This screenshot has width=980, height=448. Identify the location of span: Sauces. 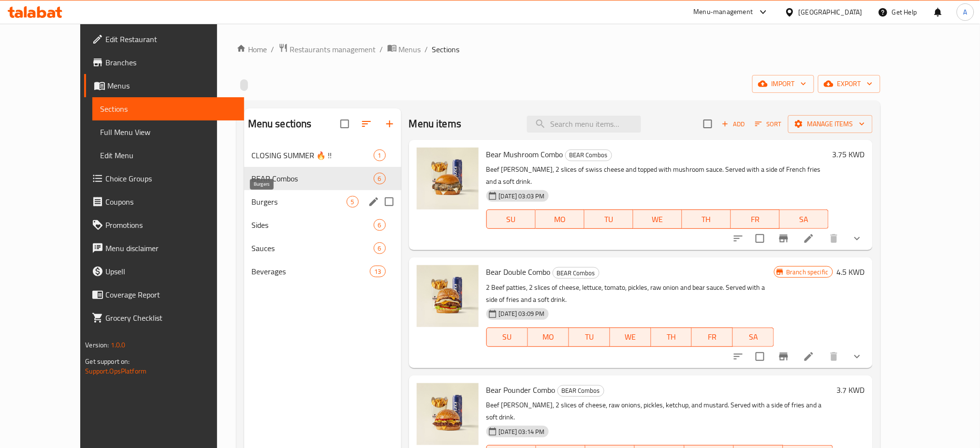
(313, 248).